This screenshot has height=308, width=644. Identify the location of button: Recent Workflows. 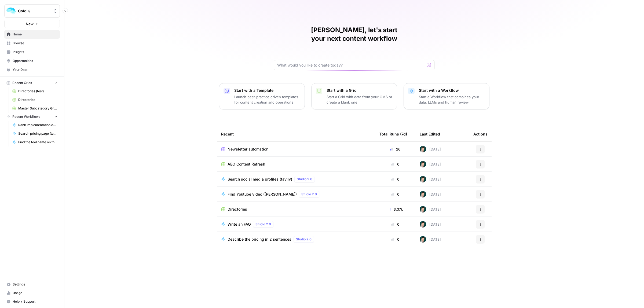
(32, 117).